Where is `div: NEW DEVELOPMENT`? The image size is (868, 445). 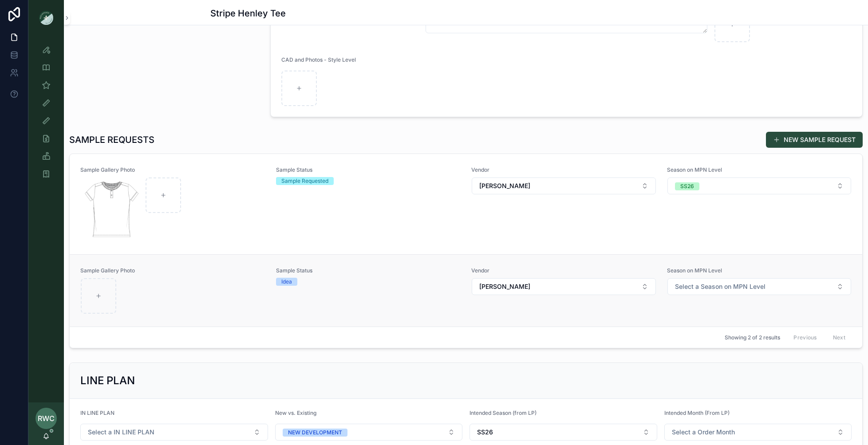 div: NEW DEVELOPMENT is located at coordinates (315, 432).